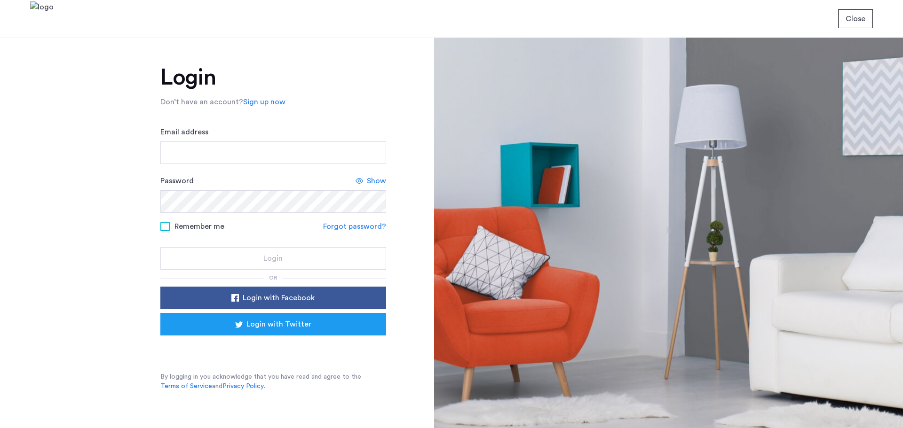 The width and height of the screenshot is (903, 428). Describe the element at coordinates (243, 386) in the screenshot. I see `a: Privacy Policy` at that location.